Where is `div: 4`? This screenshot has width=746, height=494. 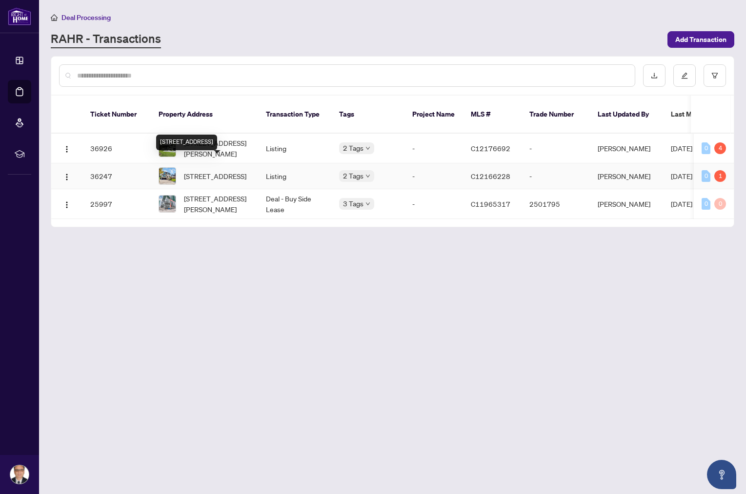 div: 4 is located at coordinates (720, 148).